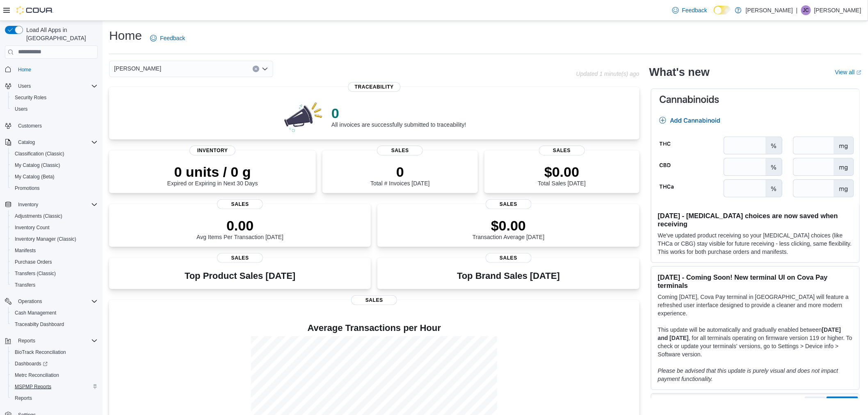 The width and height of the screenshot is (868, 415). What do you see at coordinates (562, 172) in the screenshot?
I see `p: $0.00` at bounding box center [562, 172].